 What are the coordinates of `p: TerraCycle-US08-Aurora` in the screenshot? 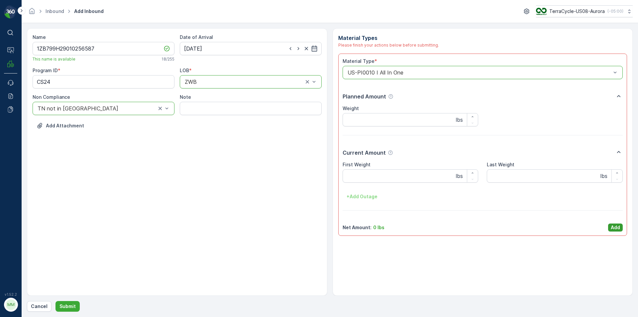 It's located at (577, 11).